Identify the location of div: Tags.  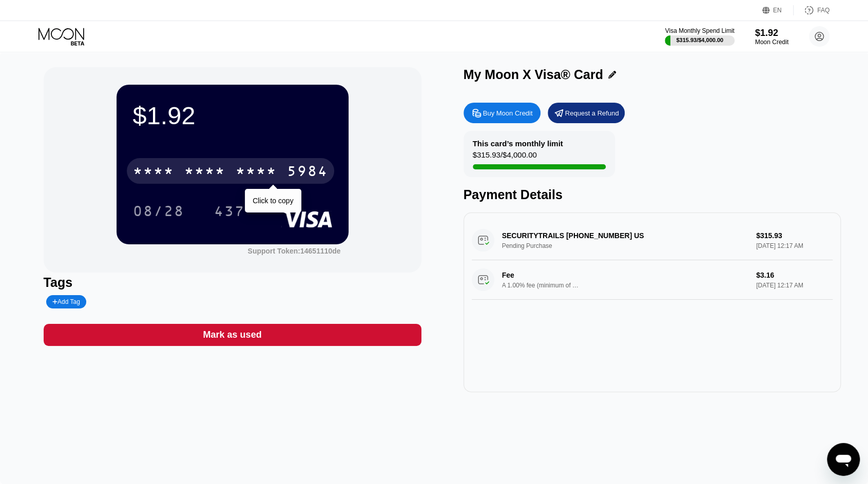
(233, 282).